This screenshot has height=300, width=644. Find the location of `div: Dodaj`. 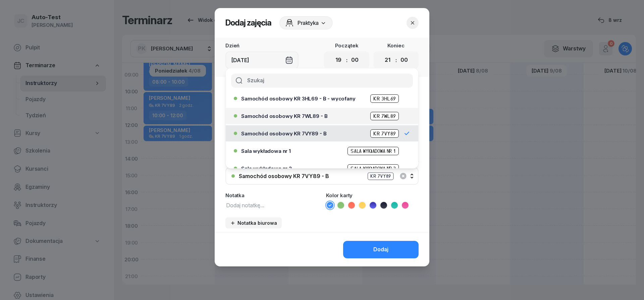

div: Dodaj is located at coordinates (381, 249).